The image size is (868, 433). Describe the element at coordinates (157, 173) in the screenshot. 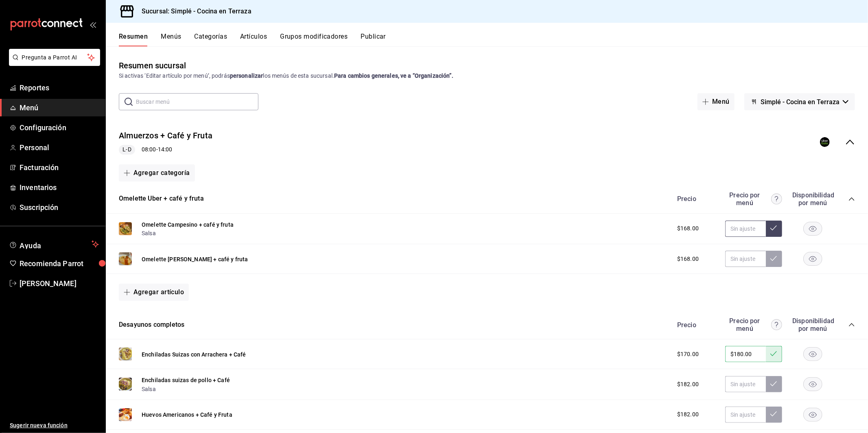

I see `button: Agregar categoría` at that location.